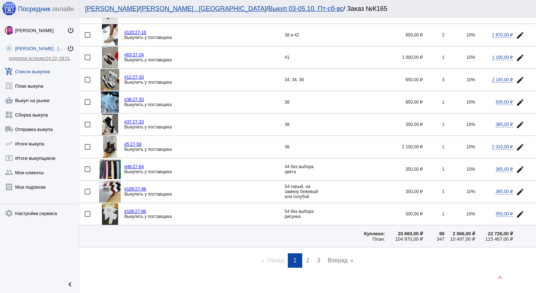  Describe the element at coordinates (9, 71) in the screenshot. I see `mat-icon: add_shopping_cart` at that location.